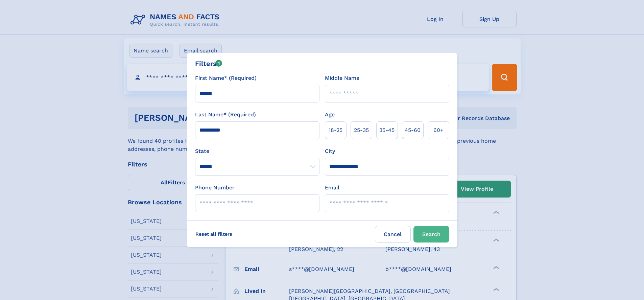  I want to click on div: Filters, so click(209, 64).